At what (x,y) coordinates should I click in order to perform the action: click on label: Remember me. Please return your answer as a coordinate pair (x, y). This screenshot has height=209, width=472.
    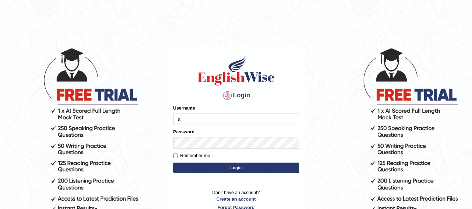
    Looking at the image, I should click on (192, 156).